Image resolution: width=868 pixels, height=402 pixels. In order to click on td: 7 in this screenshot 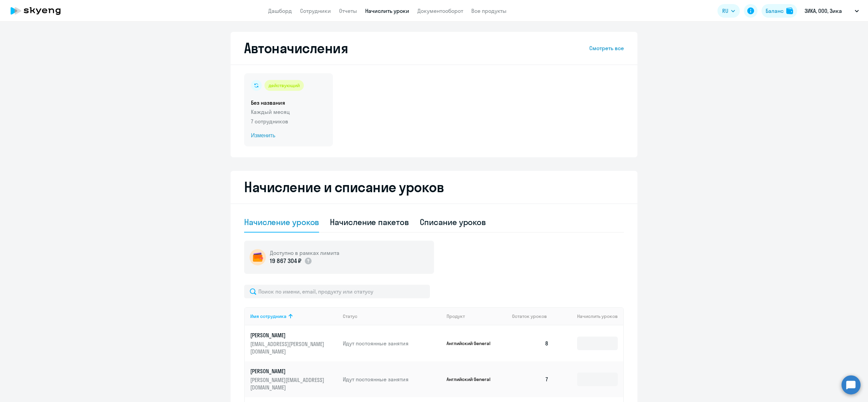, I will do `click(531, 379)`.